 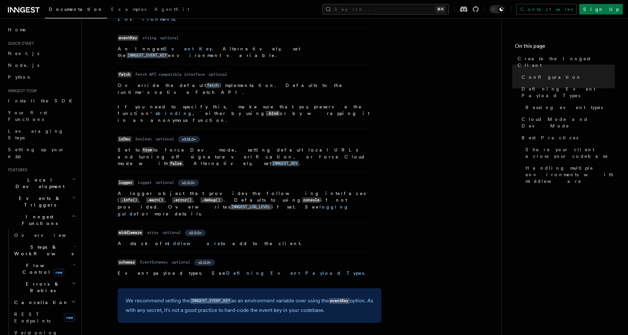 What do you see at coordinates (38, 220) in the screenshot?
I see `span: Inngest Functions` at bounding box center [38, 220].